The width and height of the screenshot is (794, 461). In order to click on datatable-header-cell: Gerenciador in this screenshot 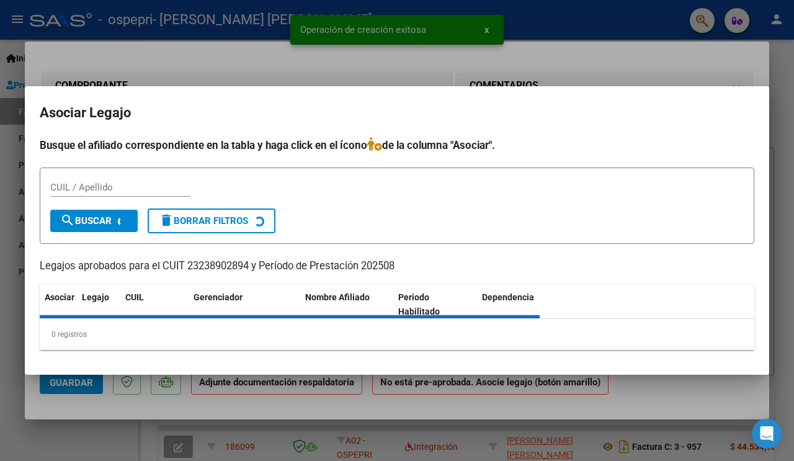, I will do `click(245, 305)`.